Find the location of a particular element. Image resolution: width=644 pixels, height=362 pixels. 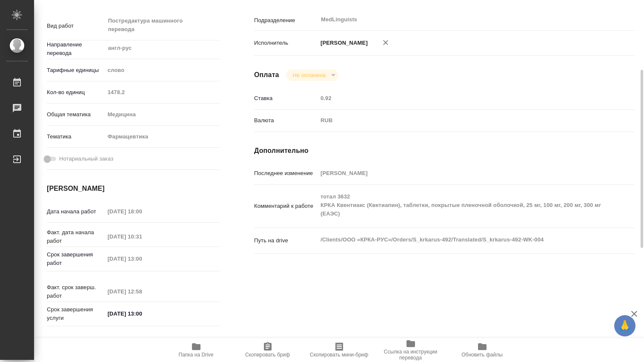

div: слово is located at coordinates (162, 70).